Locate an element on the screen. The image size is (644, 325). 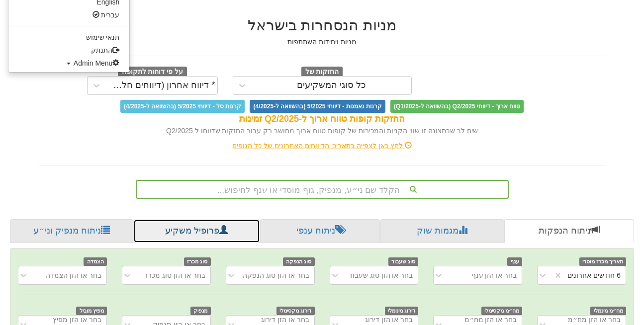
div: שים לב שבתצוגה זו שווי הקניות והמכירות של קופות טווח ארוך מחושב רק עבור החזקות שדווחו ל Q2/2025 is located at coordinates (322, 130).